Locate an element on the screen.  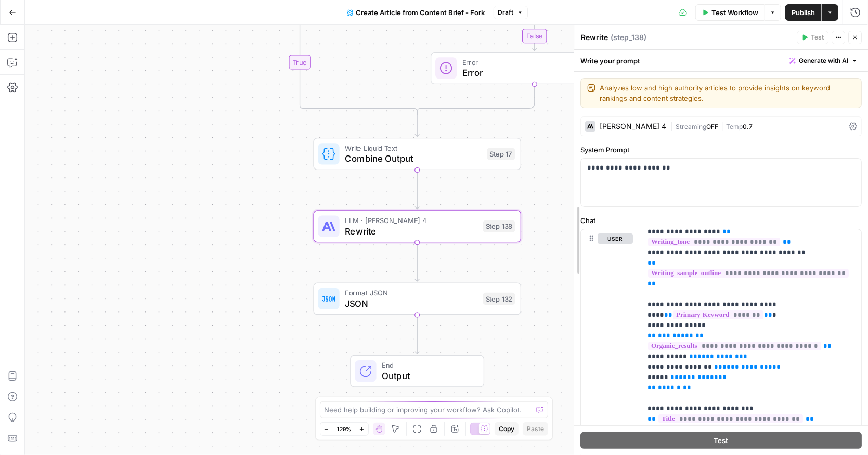
button: Test Workflow is located at coordinates (729, 13).